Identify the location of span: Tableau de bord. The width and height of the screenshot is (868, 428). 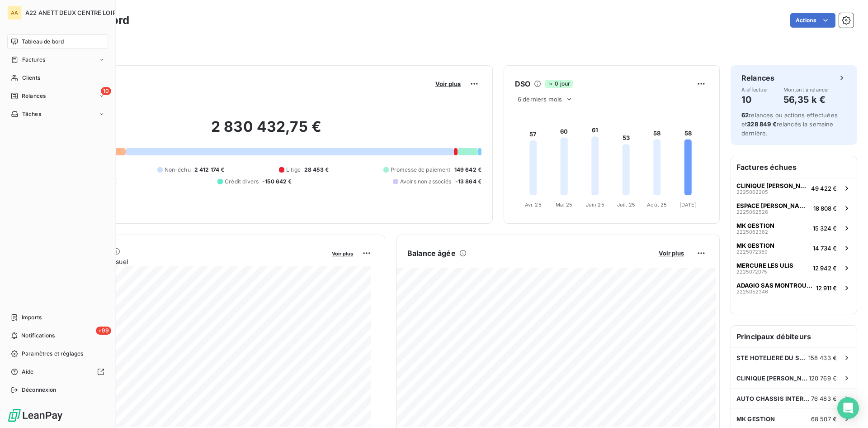
(43, 42).